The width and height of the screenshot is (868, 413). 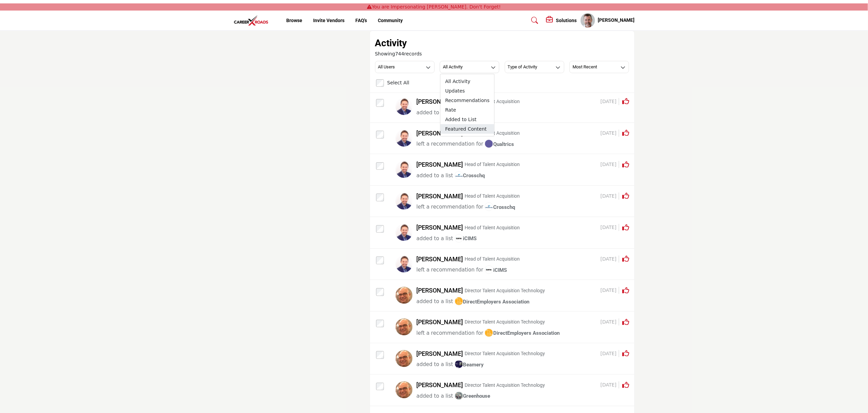 What do you see at coordinates (467, 101) in the screenshot?
I see `span: Recommendations` at bounding box center [467, 101].